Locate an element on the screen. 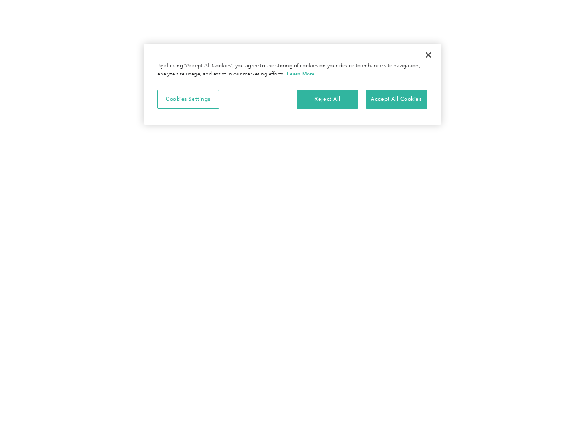 This screenshot has height=439, width=578. button: Close is located at coordinates (428, 55).